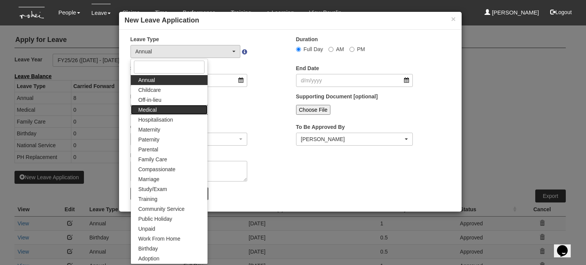 This screenshot has height=265, width=586. Describe the element at coordinates (148, 150) in the screenshot. I see `span: Parental` at that location.